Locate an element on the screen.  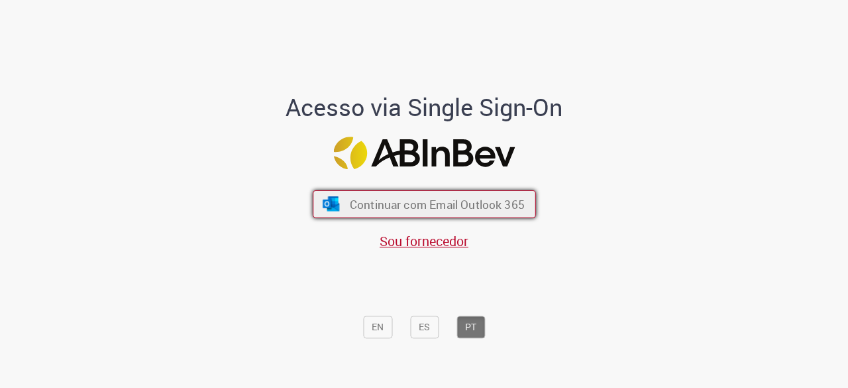
a: Sou fornecedor is located at coordinates (424, 241).